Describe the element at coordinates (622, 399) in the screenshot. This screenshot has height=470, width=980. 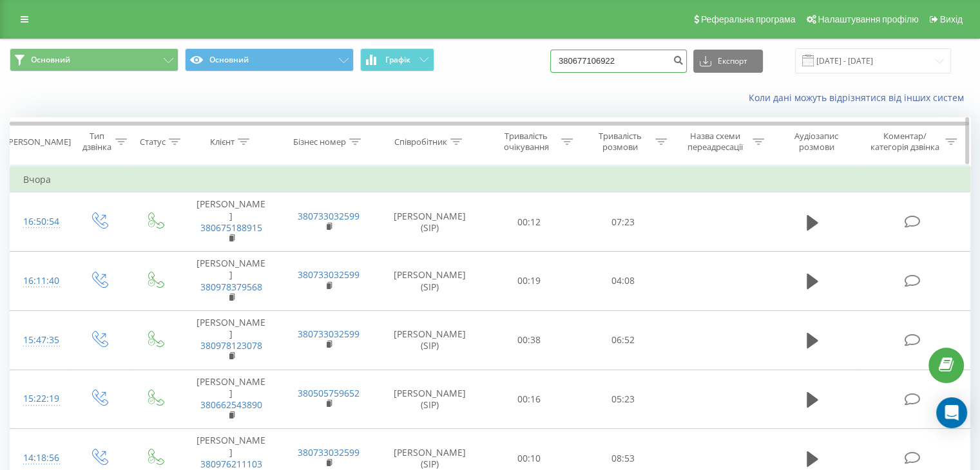
I see `td: 05:23` at that location.